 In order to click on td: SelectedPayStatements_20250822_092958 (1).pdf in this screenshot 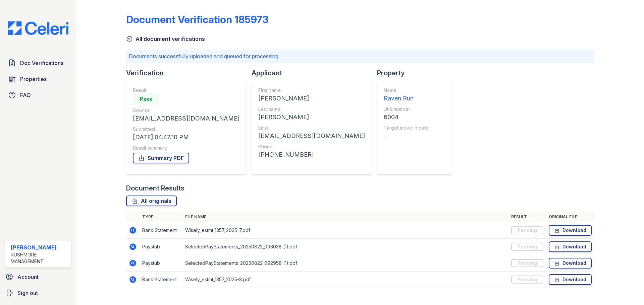, I will do `click(345, 263)`.